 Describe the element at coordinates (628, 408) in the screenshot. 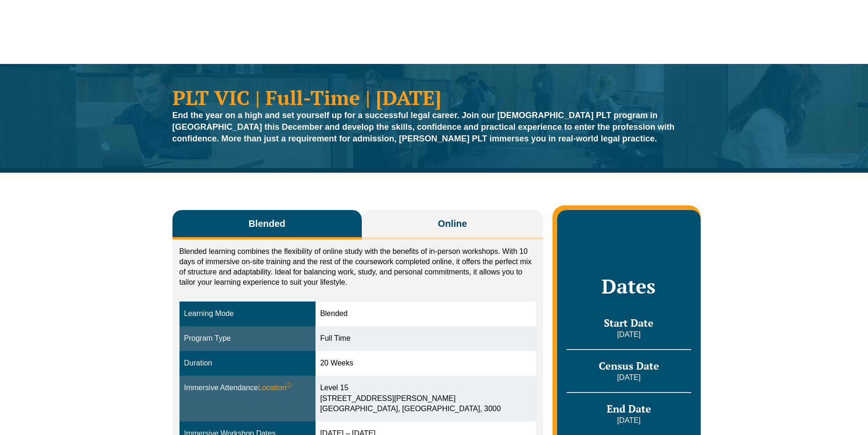

I see `span: End Date` at that location.